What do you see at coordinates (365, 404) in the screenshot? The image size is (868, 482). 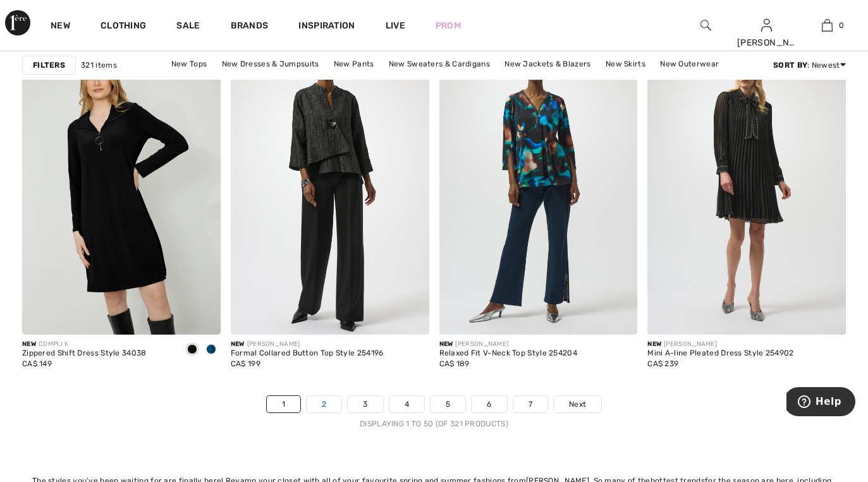 I see `a: 3` at bounding box center [365, 404].